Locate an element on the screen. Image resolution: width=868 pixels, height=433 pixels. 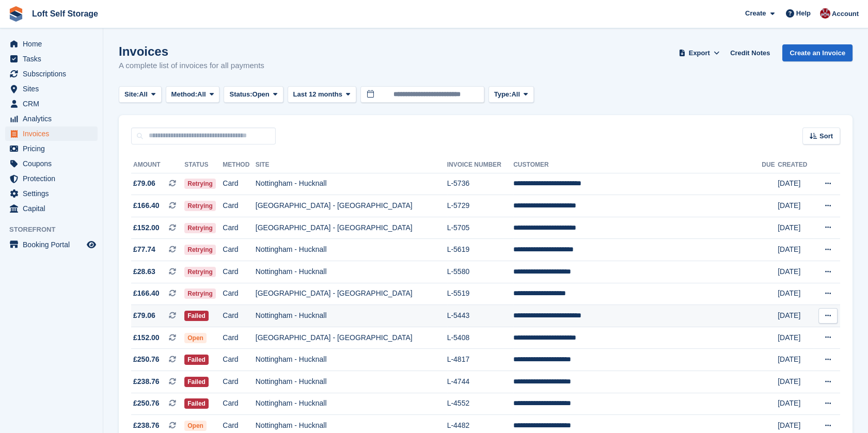
a: Loft Self Storage is located at coordinates (65, 14).